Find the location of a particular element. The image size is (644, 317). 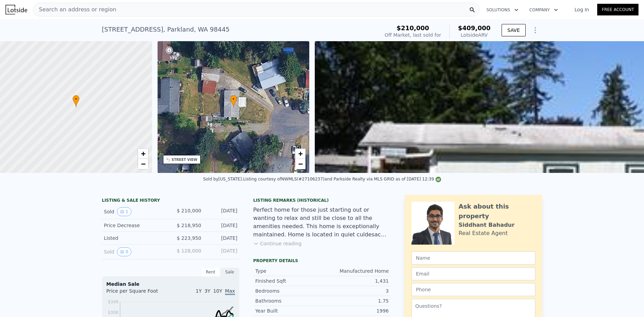

div: Manufactured Home is located at coordinates (355, 271).